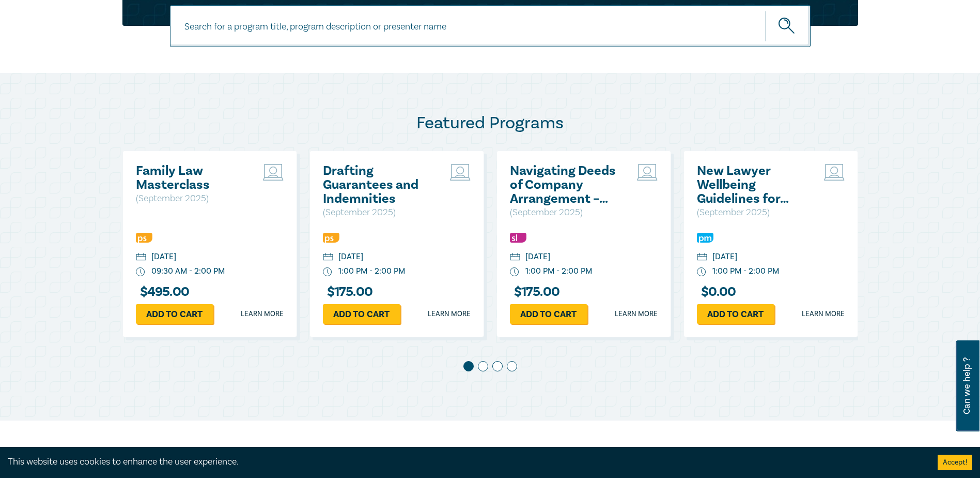  What do you see at coordinates (752, 184) in the screenshot?
I see `h2: New Lawyer Wellbeing Guidelines for Legal Workplaces` at bounding box center [752, 184].